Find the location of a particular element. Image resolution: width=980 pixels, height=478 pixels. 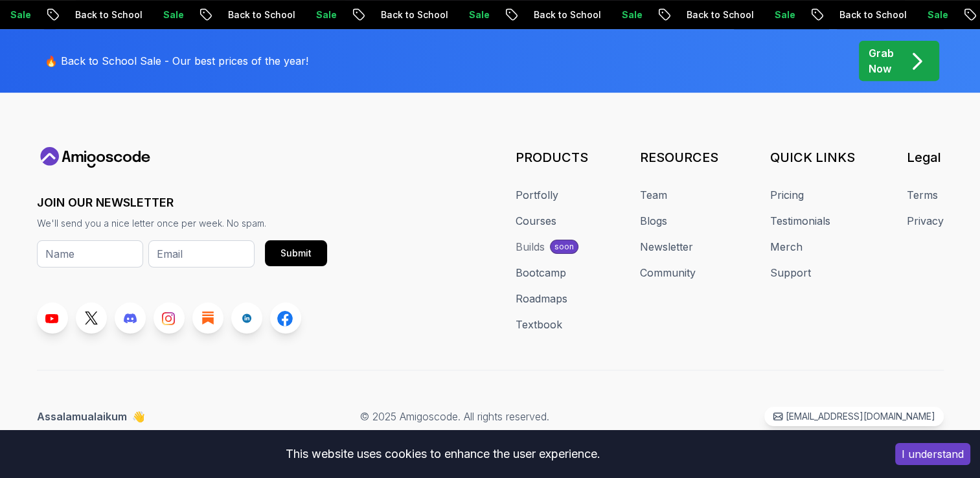

h3: PRODUCTS is located at coordinates (552, 158).